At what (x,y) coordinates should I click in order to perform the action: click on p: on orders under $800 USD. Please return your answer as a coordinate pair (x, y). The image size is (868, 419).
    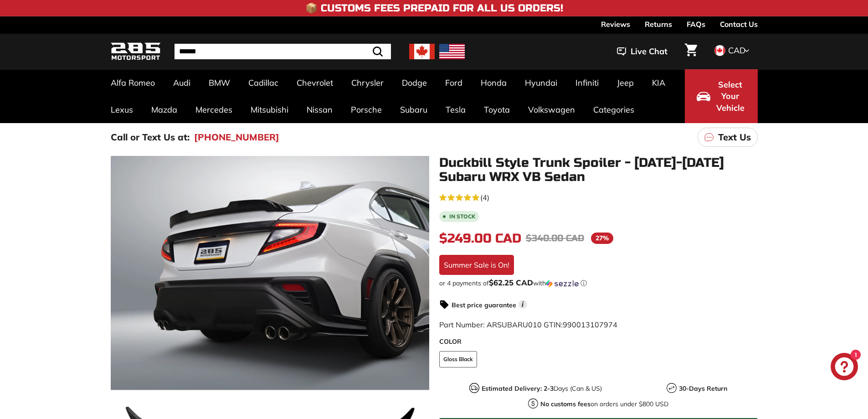
    Looking at the image, I should click on (605, 404).